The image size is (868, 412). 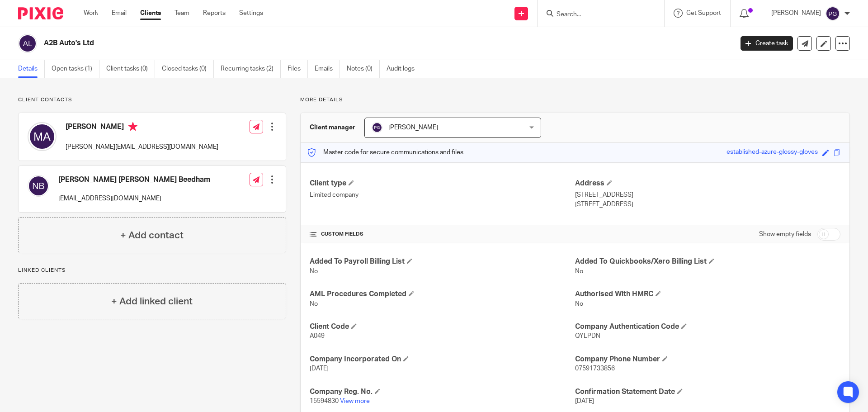 What do you see at coordinates (708, 261) in the screenshot?
I see `h4: Added To Quickbooks/Xero Billing List` at bounding box center [708, 261].